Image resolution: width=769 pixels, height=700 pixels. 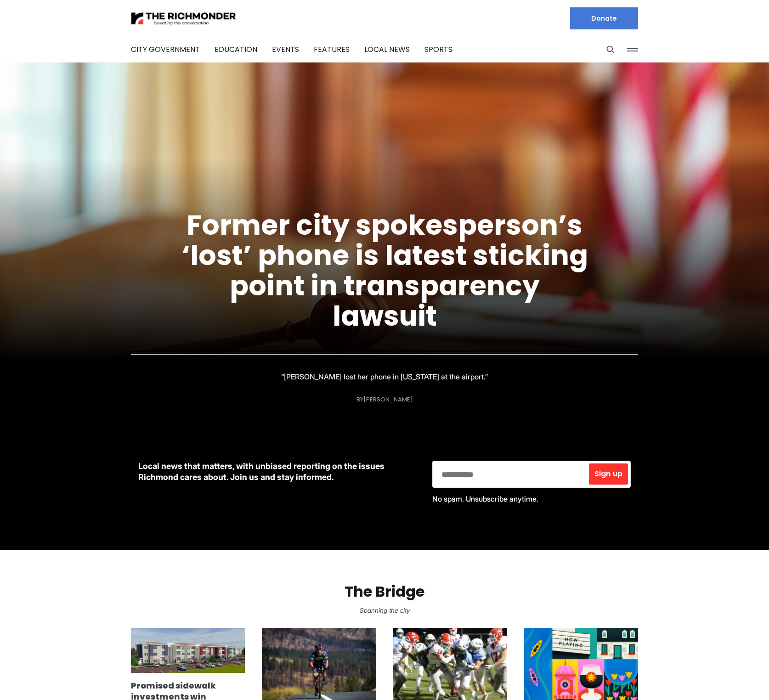 What do you see at coordinates (188, 650) in the screenshot?
I see `img: Promised sidewalk investments win Snead Road affordable housing project approval` at bounding box center [188, 650].